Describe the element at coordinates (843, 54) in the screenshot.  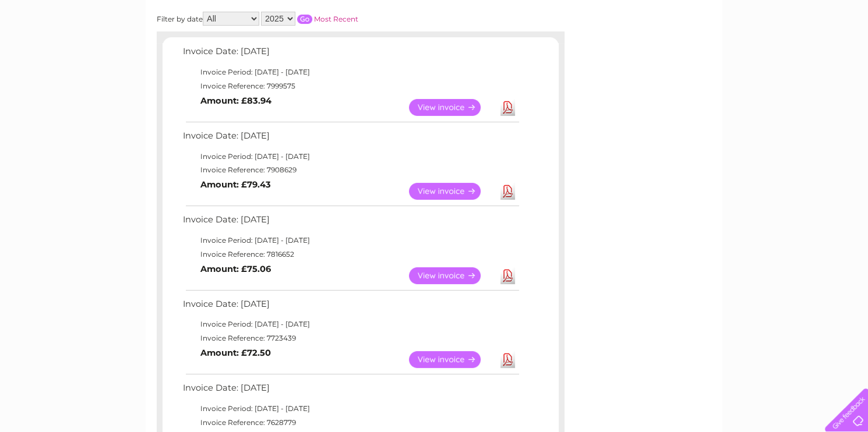
I see `a: Log out` at that location.